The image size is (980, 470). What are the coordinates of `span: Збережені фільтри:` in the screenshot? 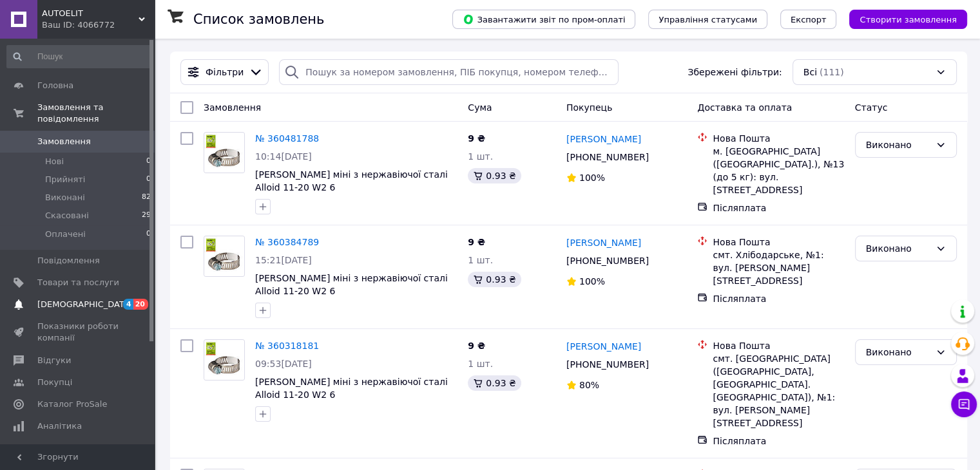 It's located at (734, 72).